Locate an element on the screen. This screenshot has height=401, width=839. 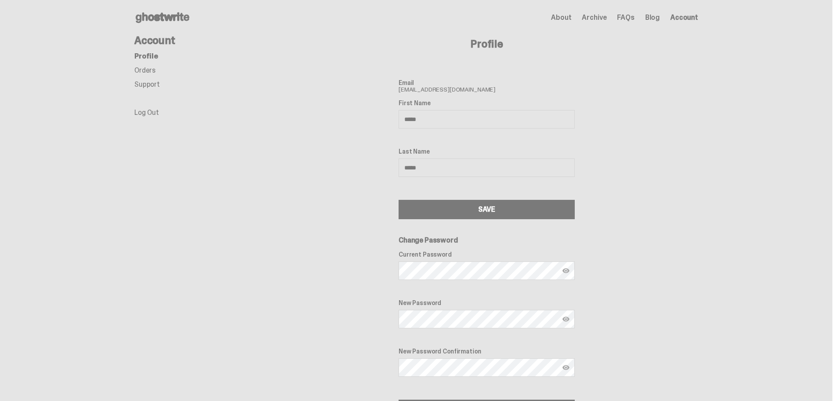
div: SAVE is located at coordinates (487, 210).